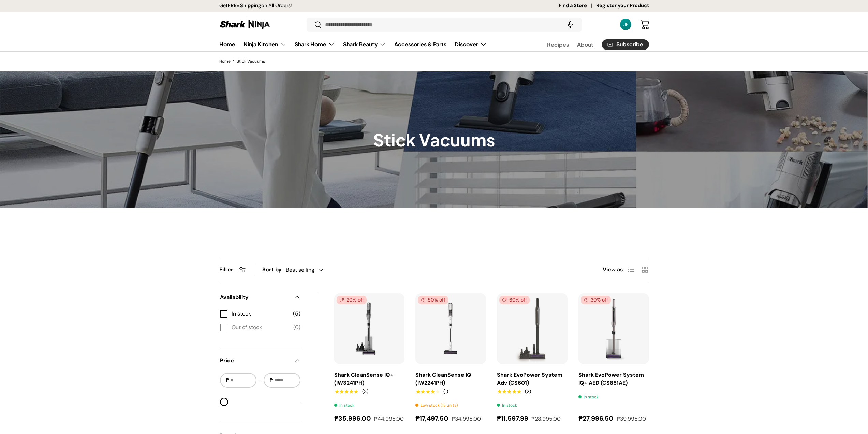  Describe the element at coordinates (365, 45) in the screenshot. I see `summary: Shark Beauty` at that location.